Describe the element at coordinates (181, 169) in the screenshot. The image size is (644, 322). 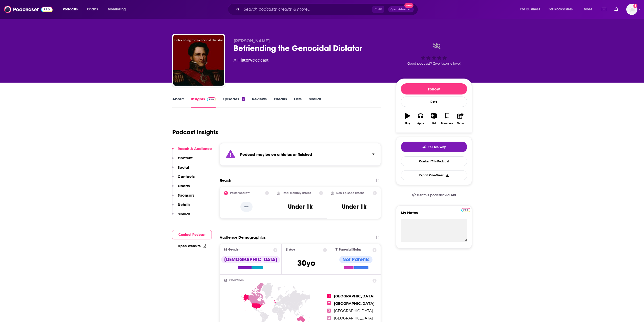
I see `button: Social` at that location.